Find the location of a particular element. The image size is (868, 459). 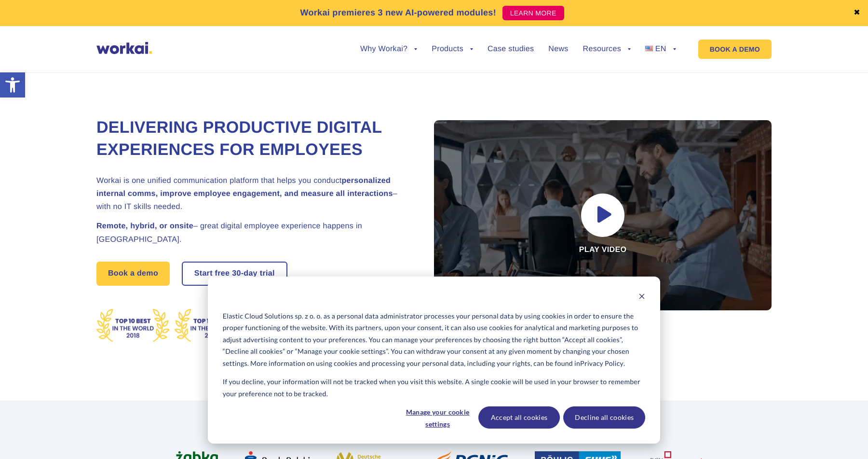

h2: Workai is one unified communication platform that helps you conduct – with no IT skills needed. is located at coordinates (253, 194).